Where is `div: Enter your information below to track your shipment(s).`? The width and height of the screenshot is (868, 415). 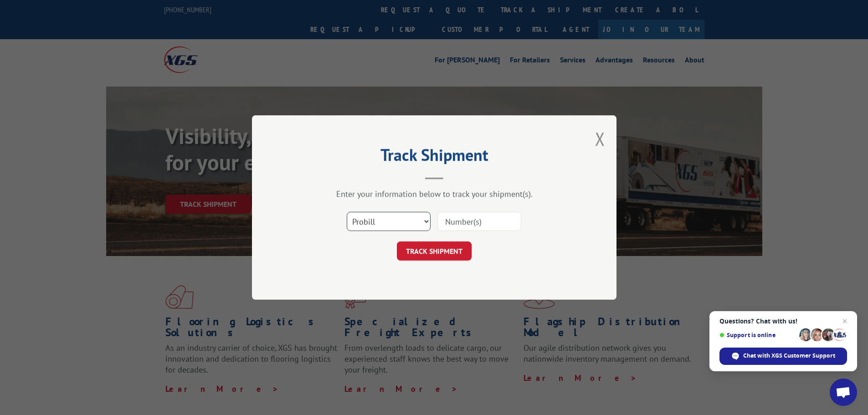
div: Enter your information below to track your shipment(s). is located at coordinates (434, 194).